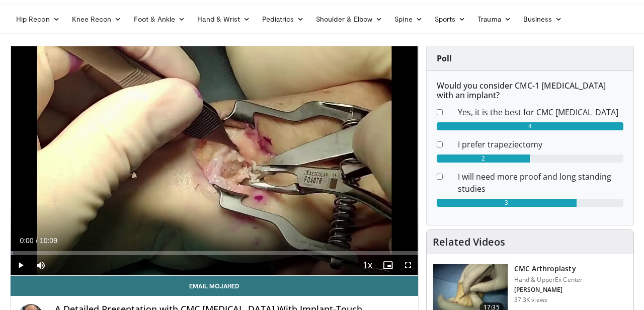  I want to click on dd: I prefer trapeziectomy, so click(540, 144).